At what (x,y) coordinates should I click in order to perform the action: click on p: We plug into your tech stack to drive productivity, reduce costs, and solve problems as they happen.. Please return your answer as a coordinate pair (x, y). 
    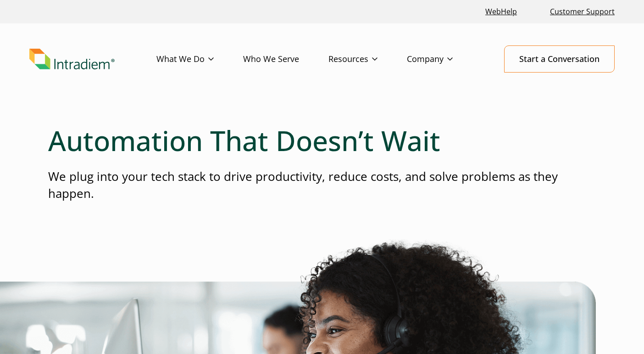
    Looking at the image, I should click on (322, 185).